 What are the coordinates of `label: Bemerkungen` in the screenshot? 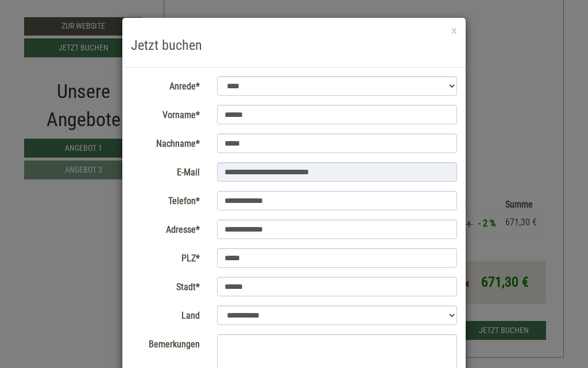 It's located at (165, 343).